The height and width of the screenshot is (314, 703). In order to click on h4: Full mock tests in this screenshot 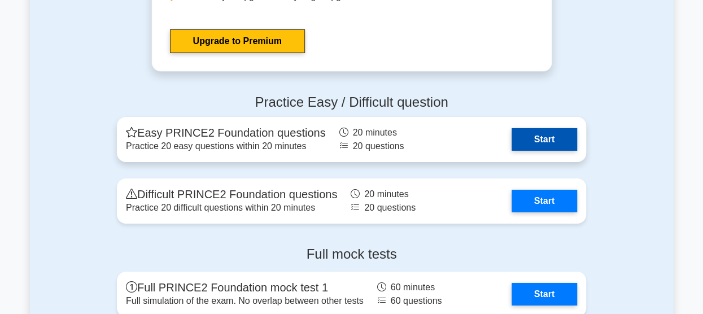, I will do `click(351, 254)`.